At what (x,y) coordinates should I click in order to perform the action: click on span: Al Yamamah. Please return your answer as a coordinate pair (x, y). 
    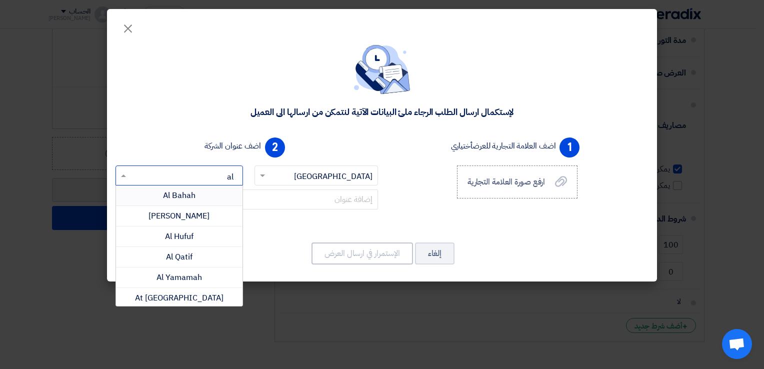
    Looking at the image, I should click on (179, 278).